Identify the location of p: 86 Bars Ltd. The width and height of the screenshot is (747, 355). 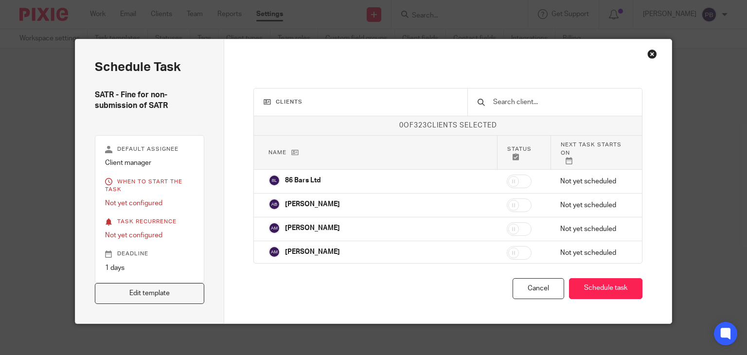
(303, 180).